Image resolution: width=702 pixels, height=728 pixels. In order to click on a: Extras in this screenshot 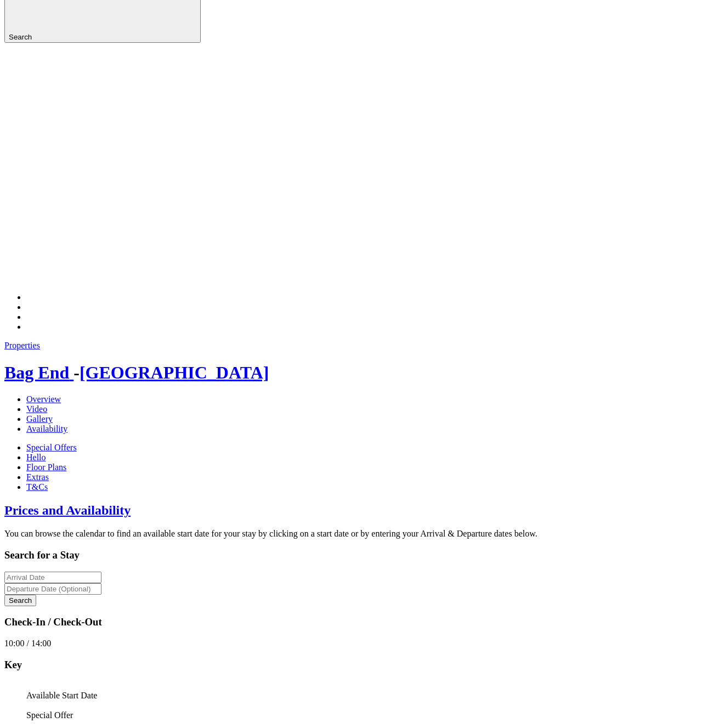, I will do `click(37, 476)`.